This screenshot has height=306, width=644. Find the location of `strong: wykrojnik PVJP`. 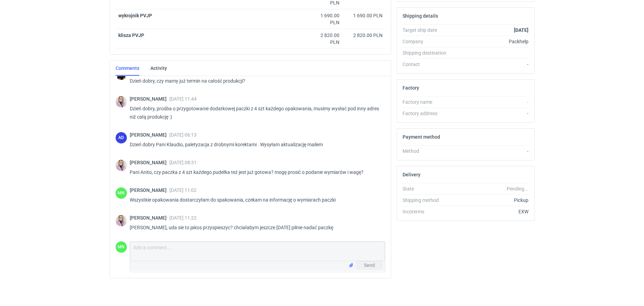

strong: wykrojnik PVJP is located at coordinates (135, 16).